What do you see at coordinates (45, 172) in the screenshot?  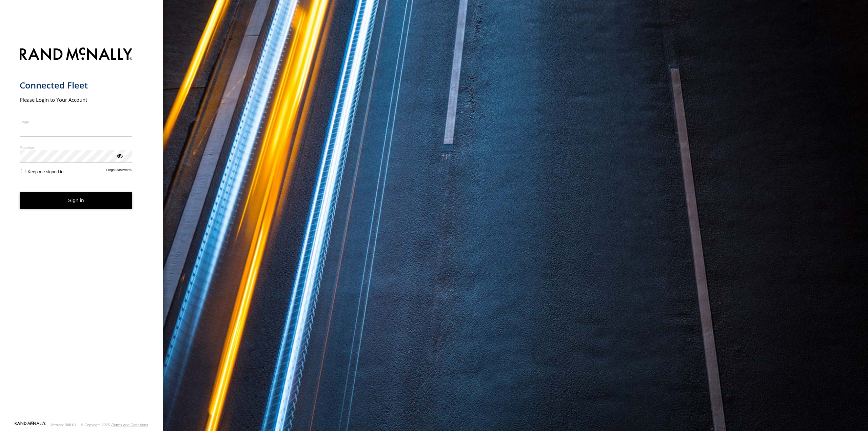 I see `span: Keep me signed in` at bounding box center [45, 172].